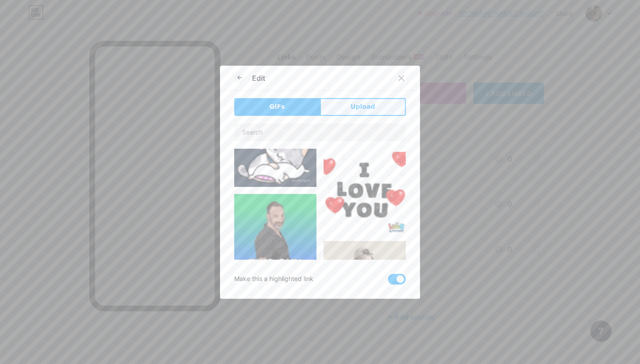 The width and height of the screenshot is (640, 364). Describe the element at coordinates (277, 107) in the screenshot. I see `span: GIFs` at that location.